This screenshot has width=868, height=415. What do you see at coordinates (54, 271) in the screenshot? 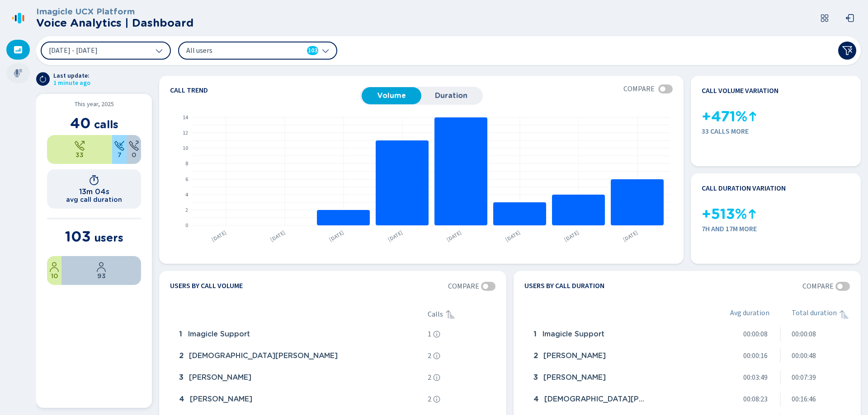
I see `div: 9.71%` at bounding box center [54, 271].